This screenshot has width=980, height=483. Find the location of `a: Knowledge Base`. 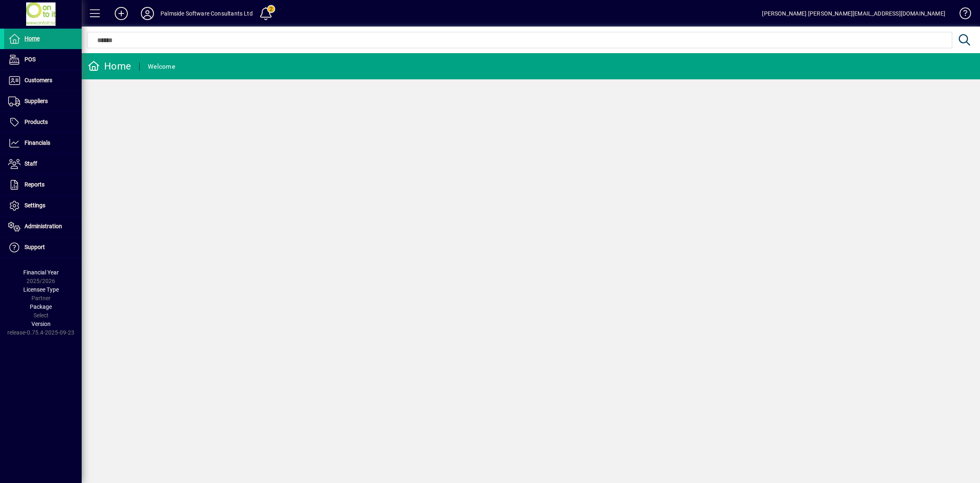

a: Knowledge Base is located at coordinates (962, 15).